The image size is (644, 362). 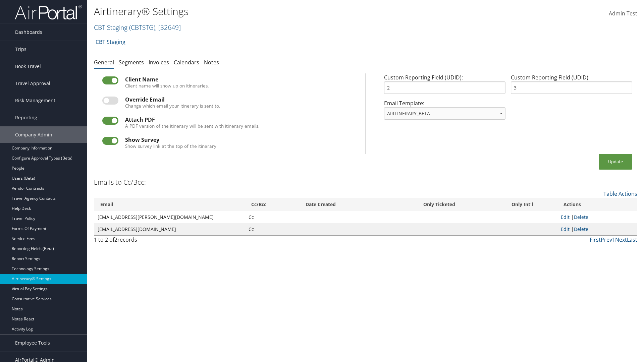 I want to click on span: Book Travel, so click(x=28, y=66).